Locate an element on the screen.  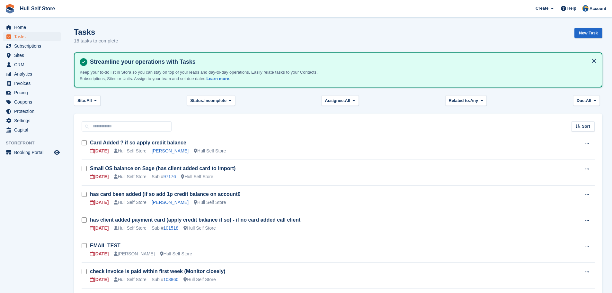
span: Pricing is located at coordinates (33, 93).